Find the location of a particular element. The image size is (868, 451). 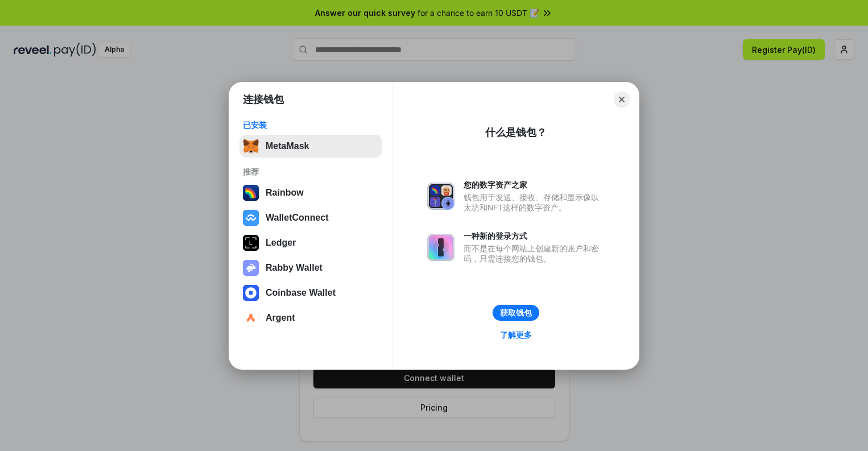

button: WalletConnect is located at coordinates (310, 218).